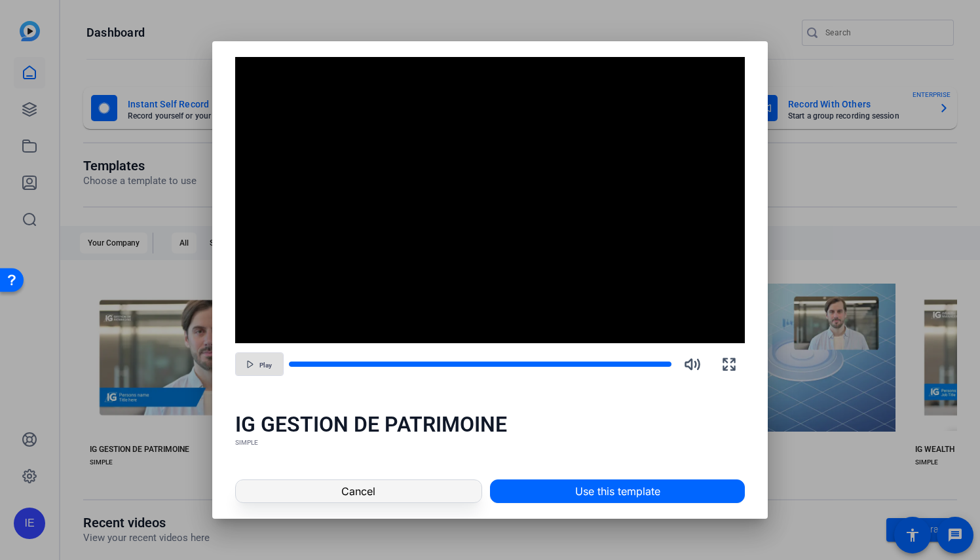  I want to click on span: Play, so click(265, 366).